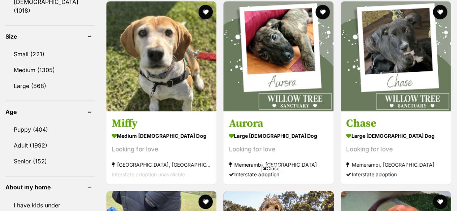  Describe the element at coordinates (271, 169) in the screenshot. I see `span: Close` at that location.